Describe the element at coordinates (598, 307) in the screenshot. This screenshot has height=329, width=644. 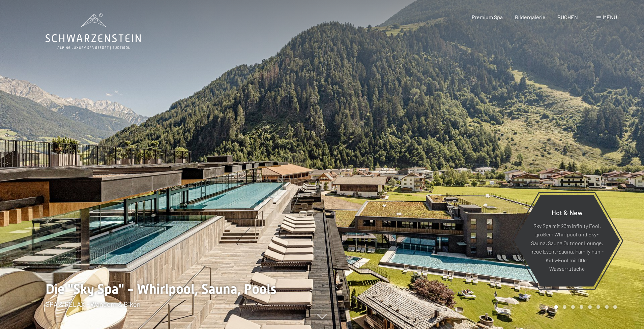
I see `div: Carousel Page 6` at that location.